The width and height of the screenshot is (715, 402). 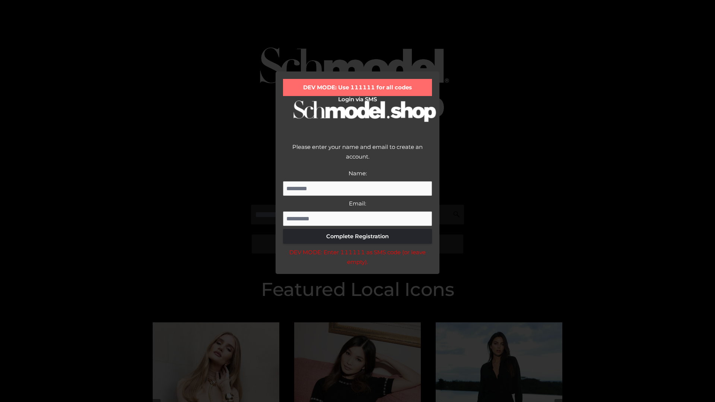 What do you see at coordinates (358, 88) in the screenshot?
I see `div: DEV MODE: Use 111111 for all codes` at bounding box center [358, 88].